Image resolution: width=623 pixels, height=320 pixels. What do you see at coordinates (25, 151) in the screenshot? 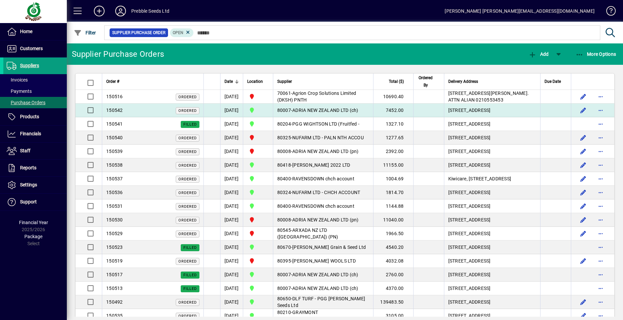
I see `span: Staff` at bounding box center [25, 151].